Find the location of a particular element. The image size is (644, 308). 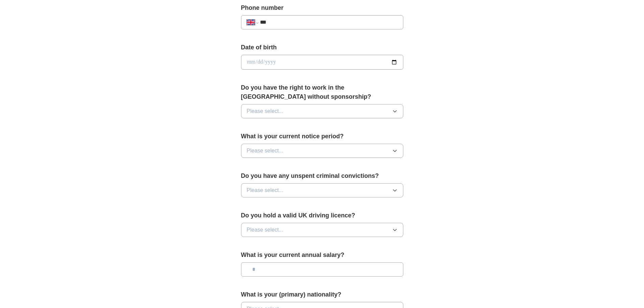

label: What is your (primary) nationality? is located at coordinates (322, 295).